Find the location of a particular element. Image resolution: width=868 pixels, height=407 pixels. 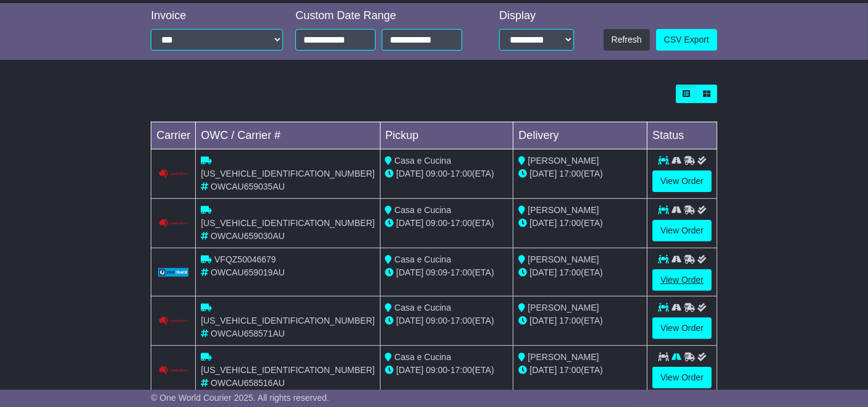

button: Refresh is located at coordinates (626, 39).